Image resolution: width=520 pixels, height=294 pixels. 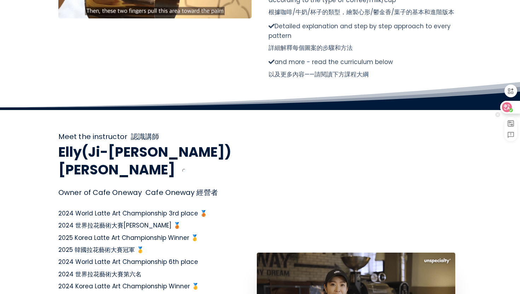 I want to click on div: Meet the instructor, so click(x=157, y=137).